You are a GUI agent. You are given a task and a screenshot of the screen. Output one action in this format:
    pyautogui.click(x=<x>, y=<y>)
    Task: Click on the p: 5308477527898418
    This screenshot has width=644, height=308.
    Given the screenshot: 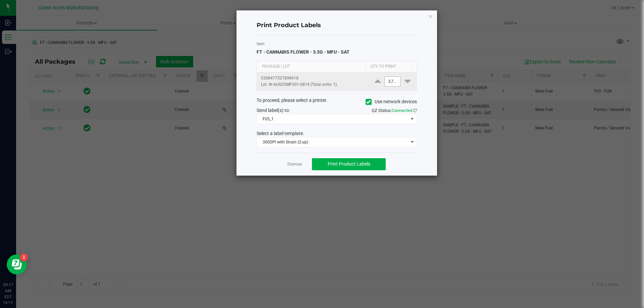 What is the action you would take?
    pyautogui.click(x=313, y=78)
    